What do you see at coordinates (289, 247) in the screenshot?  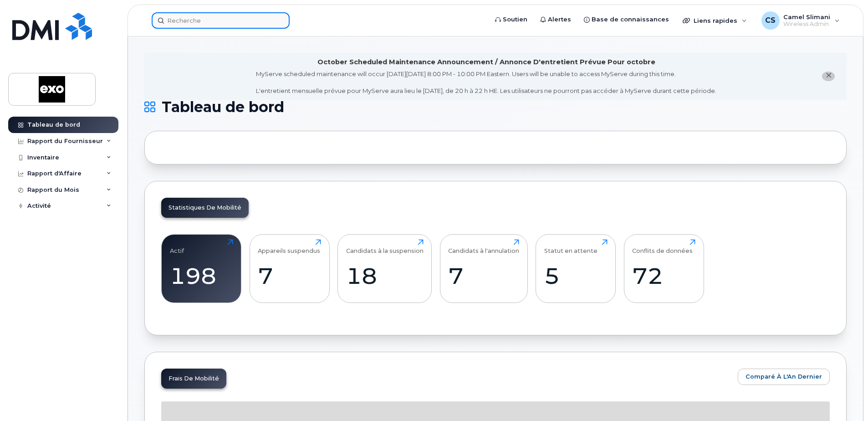 I see `div: Appareils suspendus` at bounding box center [289, 247].